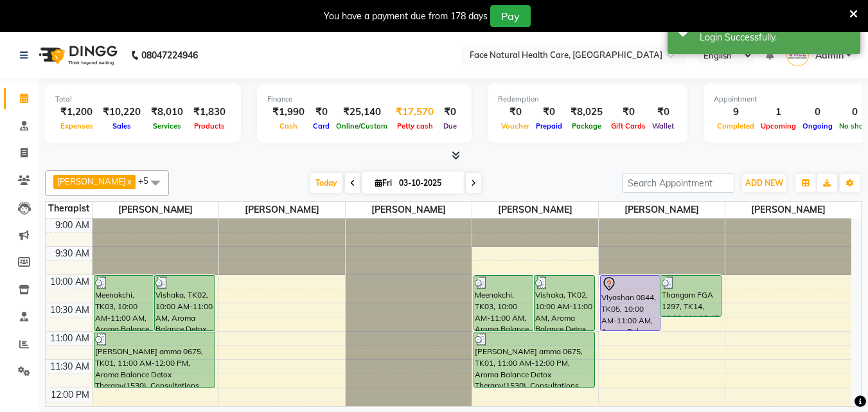 Image resolution: width=868 pixels, height=412 pixels. Describe the element at coordinates (778, 126) in the screenshot. I see `span: Upcoming` at that location.